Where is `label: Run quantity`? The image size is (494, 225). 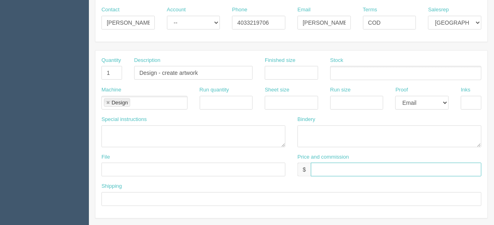 label: Run quantity is located at coordinates (214, 90).